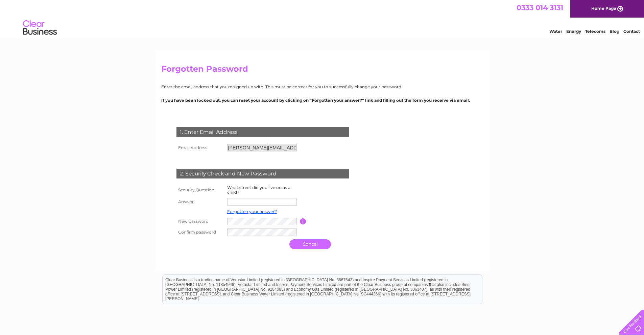 This screenshot has height=335, width=644. I want to click on span: 0333 014 3131, so click(540, 7).